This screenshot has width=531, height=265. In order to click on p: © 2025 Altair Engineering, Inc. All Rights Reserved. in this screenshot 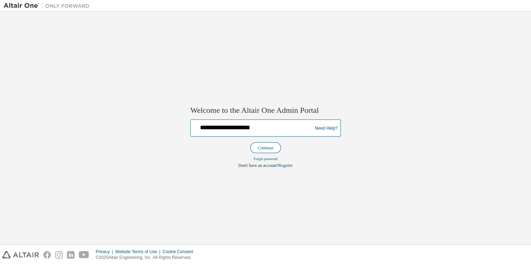, I will do `click(147, 258)`.